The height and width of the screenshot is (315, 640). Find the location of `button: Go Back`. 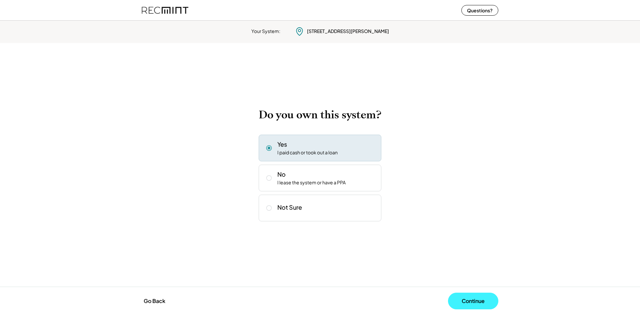

button: Go Back is located at coordinates (154, 301).